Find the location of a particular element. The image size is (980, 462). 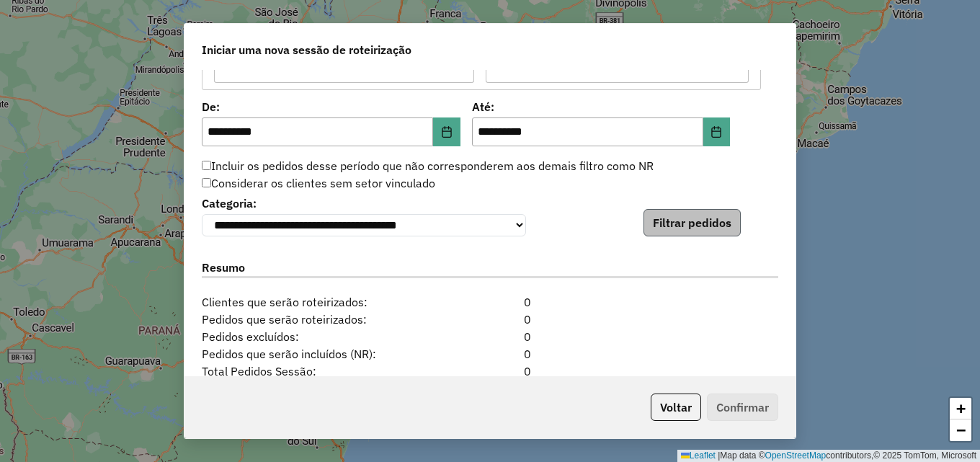

a: OpenStreetMap is located at coordinates (796, 456).